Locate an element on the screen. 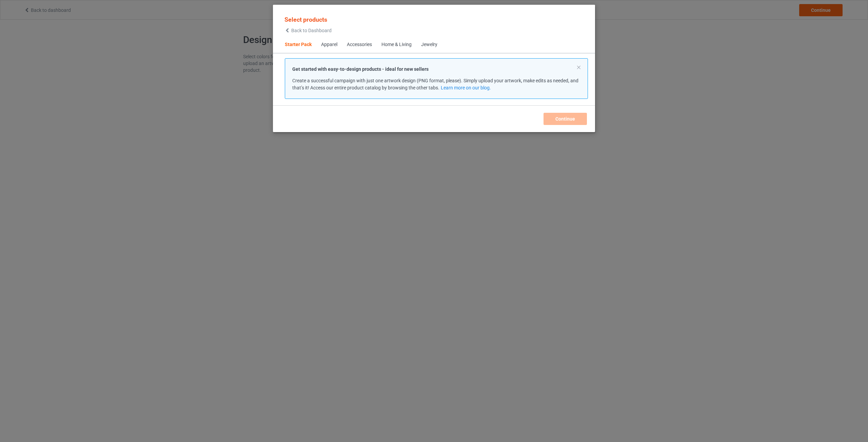 This screenshot has width=868, height=442. div: Apparel is located at coordinates (329, 44).